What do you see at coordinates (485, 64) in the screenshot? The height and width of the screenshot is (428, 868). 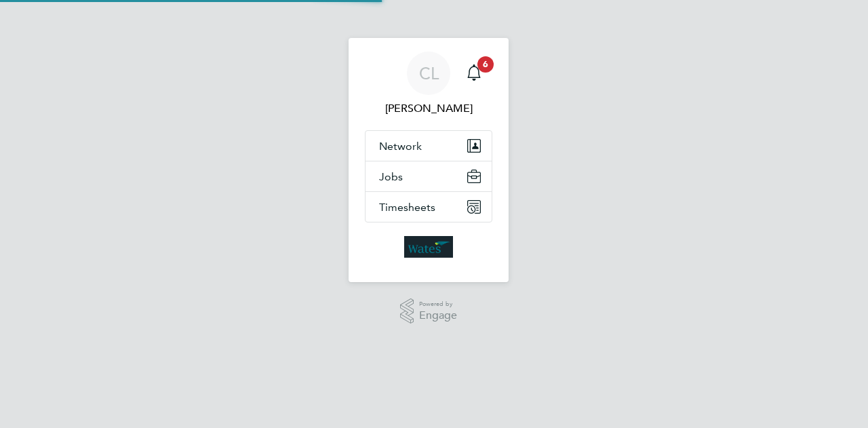 I see `span: 6` at bounding box center [485, 64].